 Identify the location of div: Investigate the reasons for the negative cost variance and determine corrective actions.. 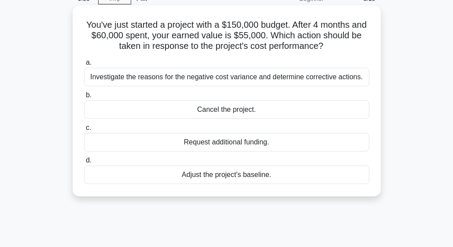
(227, 77).